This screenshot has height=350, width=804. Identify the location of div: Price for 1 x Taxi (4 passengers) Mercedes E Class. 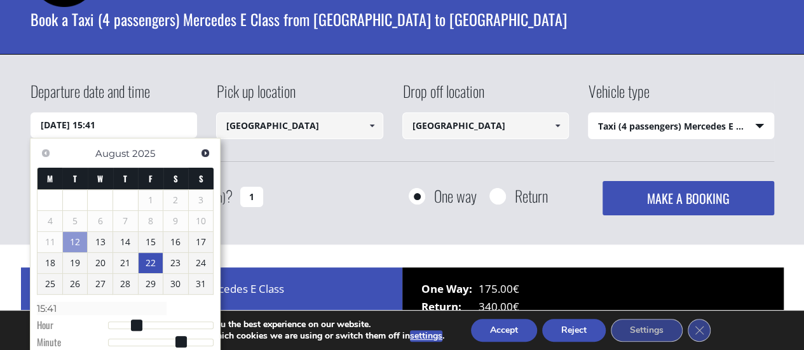
(212, 296).